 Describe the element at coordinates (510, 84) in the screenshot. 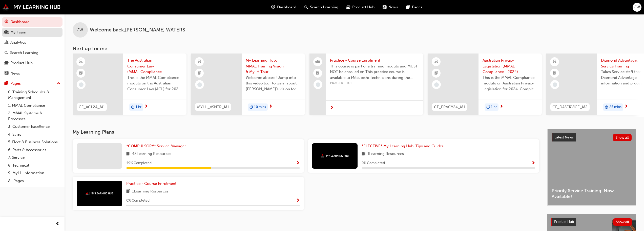

I see `span: This is the MMAL Compliance module on Australian Privacy Legislation for 2024. Complete this modu...` at that location.